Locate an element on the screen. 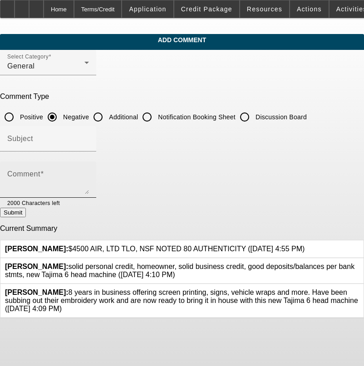 The height and width of the screenshot is (366, 364). span: solid personal credit, homeowner, solid business credit, good deposits/balances per bank stmts, n... is located at coordinates (179, 270).